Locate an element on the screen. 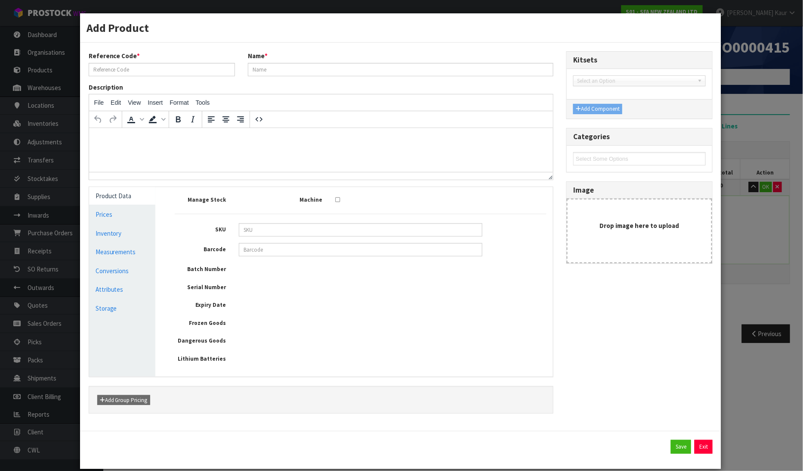  h3: Add Product is located at coordinates (401, 28).